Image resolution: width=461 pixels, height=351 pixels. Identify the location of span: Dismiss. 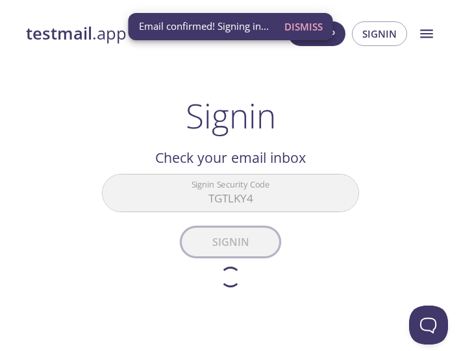
(303, 27).